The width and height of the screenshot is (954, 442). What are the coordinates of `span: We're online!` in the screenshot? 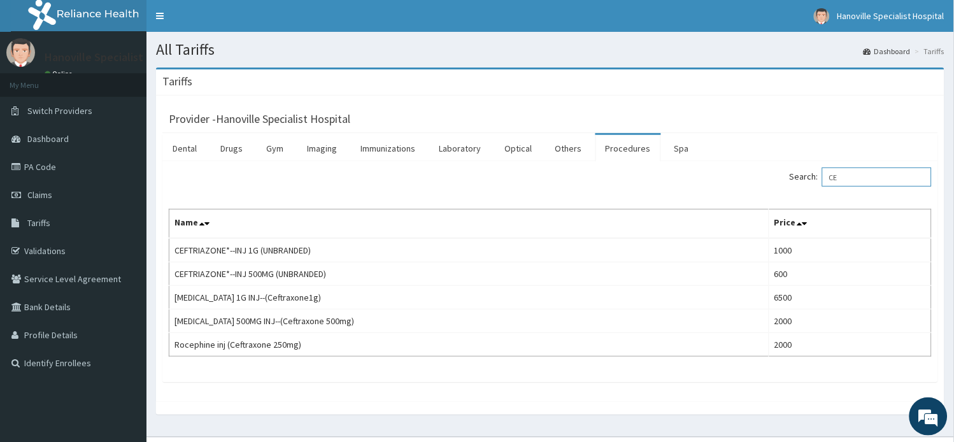 It's located at (125, 201).